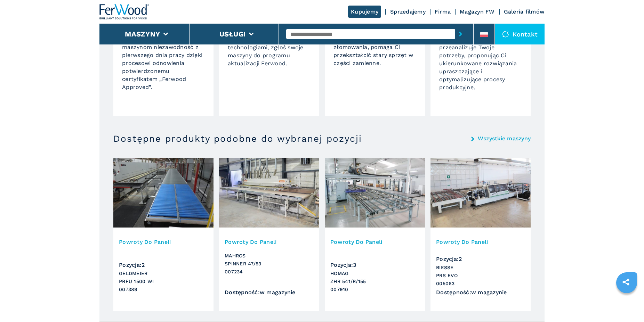  Describe the element at coordinates (142, 34) in the screenshot. I see `button: Maszyny` at that location.